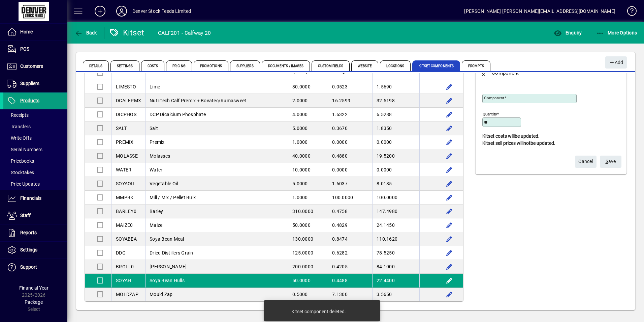  Describe the element at coordinates (396, 197) in the screenshot. I see `td: 100.0000` at that location.